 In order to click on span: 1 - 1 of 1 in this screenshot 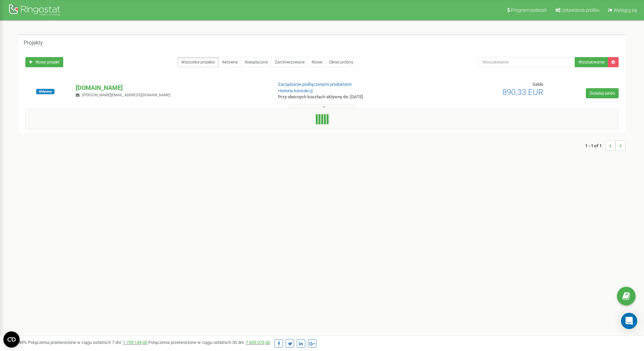, I will do `click(595, 146)`.